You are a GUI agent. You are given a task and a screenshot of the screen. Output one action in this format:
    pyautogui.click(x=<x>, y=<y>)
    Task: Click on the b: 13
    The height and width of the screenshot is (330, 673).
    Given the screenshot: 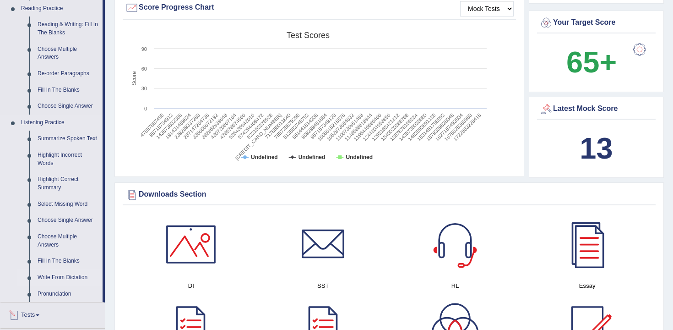 What is the action you would take?
    pyautogui.click(x=596, y=148)
    